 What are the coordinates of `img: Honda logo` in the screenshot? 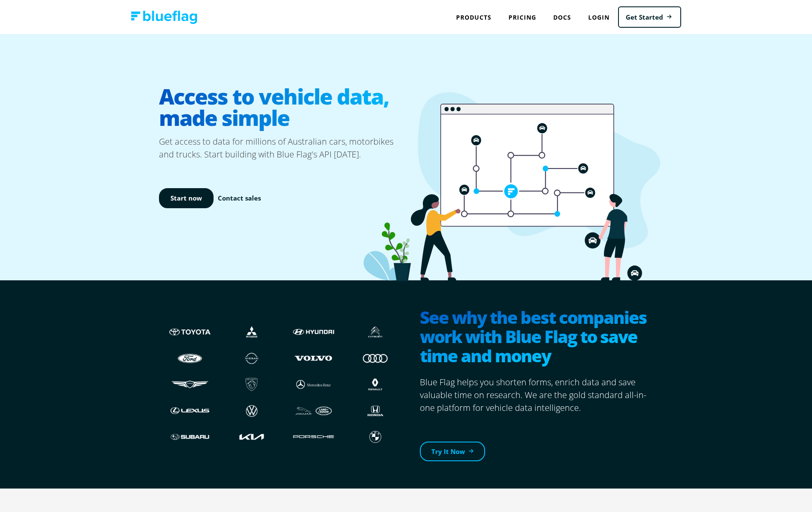 It's located at (375, 411).